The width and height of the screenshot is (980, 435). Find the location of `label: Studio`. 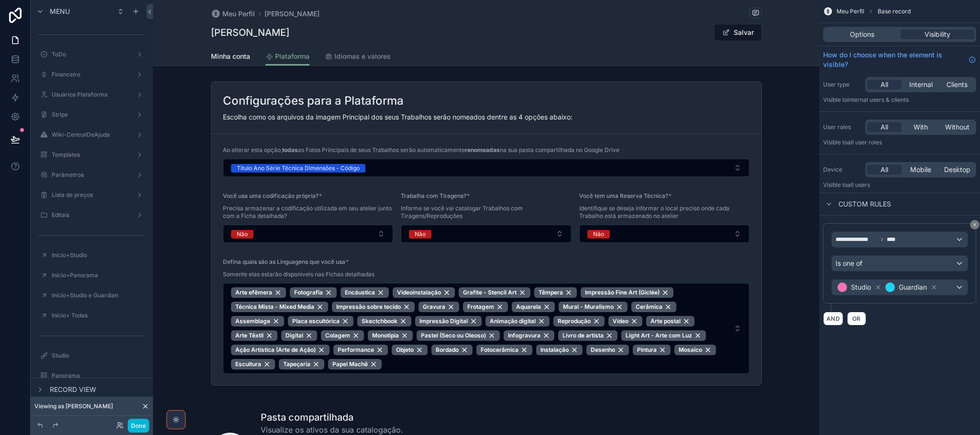

label: Studio is located at coordinates (99, 356).